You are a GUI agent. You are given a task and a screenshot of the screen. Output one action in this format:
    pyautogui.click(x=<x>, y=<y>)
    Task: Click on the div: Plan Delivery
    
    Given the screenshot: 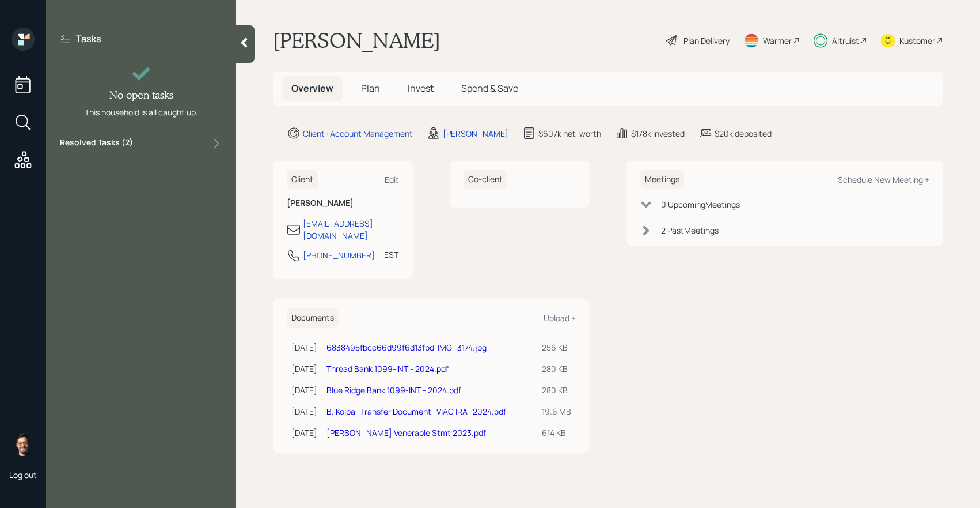 What is the action you would take?
    pyautogui.click(x=707, y=40)
    